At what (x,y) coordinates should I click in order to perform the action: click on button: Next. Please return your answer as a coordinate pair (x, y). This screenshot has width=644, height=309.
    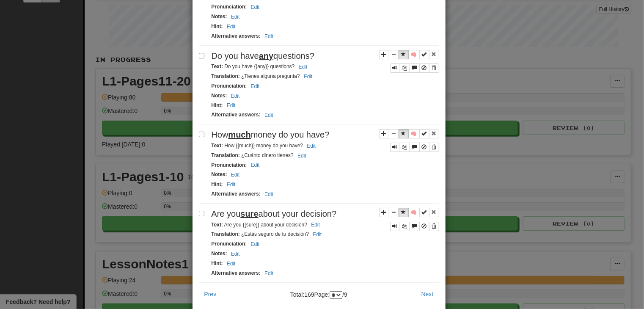
    Looking at the image, I should click on (427, 294).